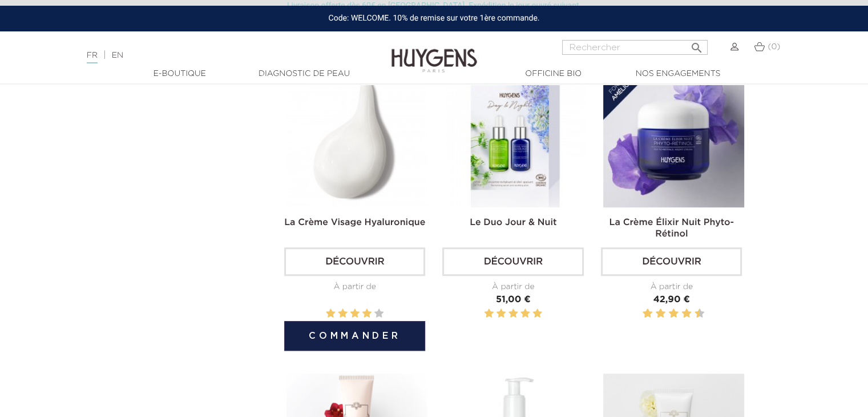 The image size is (868, 417). I want to click on a: E-Boutique, so click(180, 73).